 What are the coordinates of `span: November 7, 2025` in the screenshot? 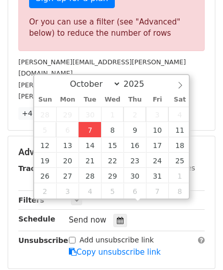 It's located at (157, 191).